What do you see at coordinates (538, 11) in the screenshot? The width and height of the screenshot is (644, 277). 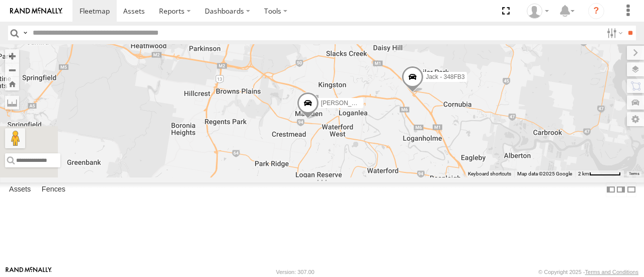 I see `div: Marco DiBenedetto` at bounding box center [538, 11].